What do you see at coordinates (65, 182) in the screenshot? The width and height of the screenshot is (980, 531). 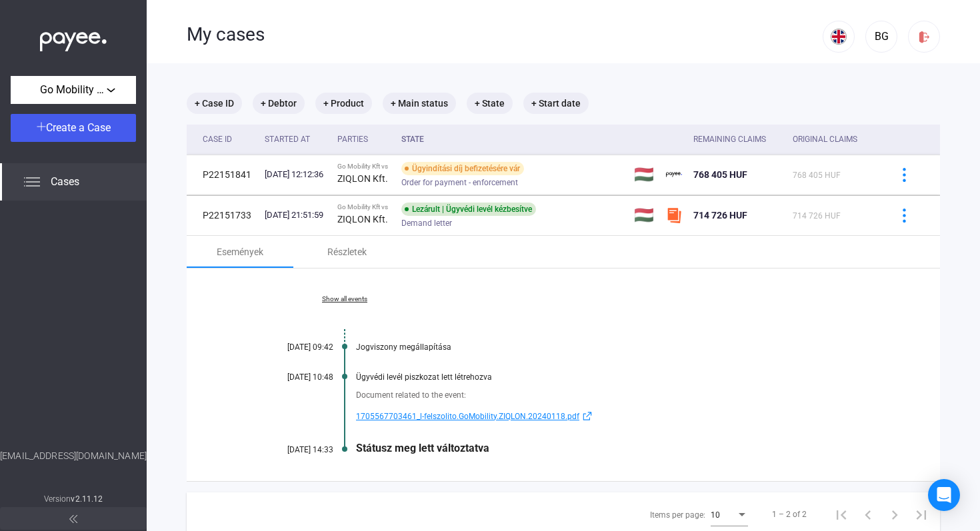 I see `span: Cases` at bounding box center [65, 182].